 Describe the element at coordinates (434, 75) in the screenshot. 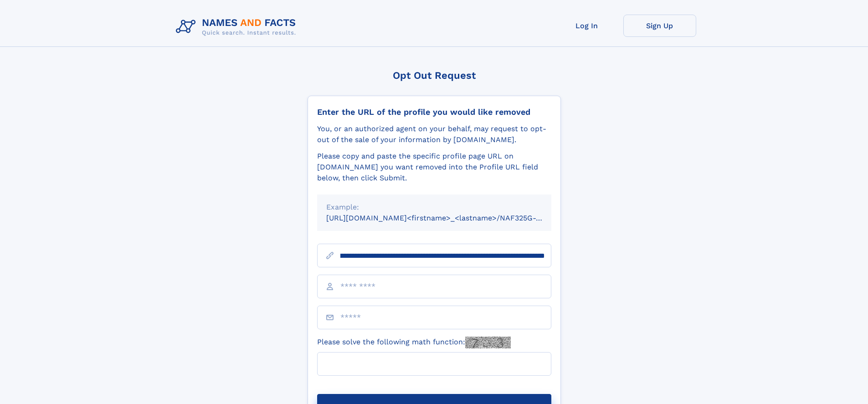

I see `div: Opt Out Request` at that location.